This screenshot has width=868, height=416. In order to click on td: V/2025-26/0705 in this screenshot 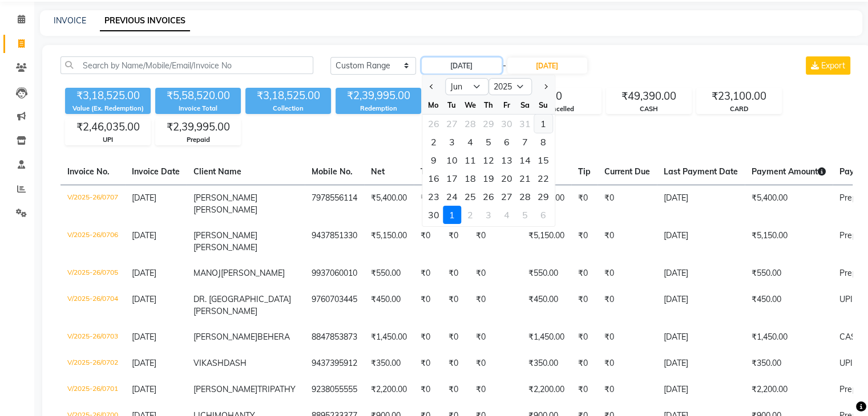, I will do `click(92, 273)`.